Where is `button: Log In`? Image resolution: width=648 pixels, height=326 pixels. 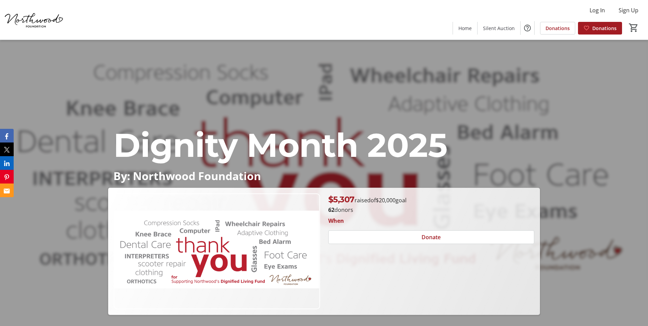
button: Log In is located at coordinates (597, 10).